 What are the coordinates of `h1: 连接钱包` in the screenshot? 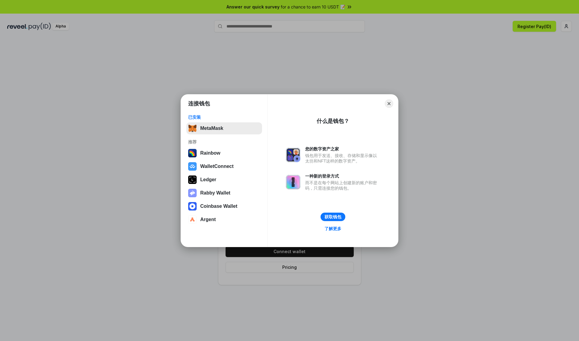 It's located at (199, 103).